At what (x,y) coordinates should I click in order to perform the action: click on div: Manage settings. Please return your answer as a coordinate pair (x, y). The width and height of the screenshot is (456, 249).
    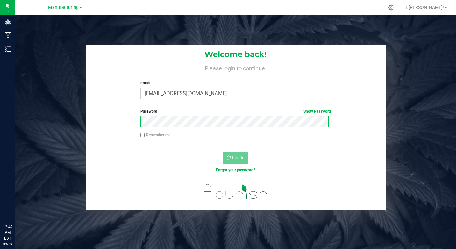
    Looking at the image, I should click on (391, 7).